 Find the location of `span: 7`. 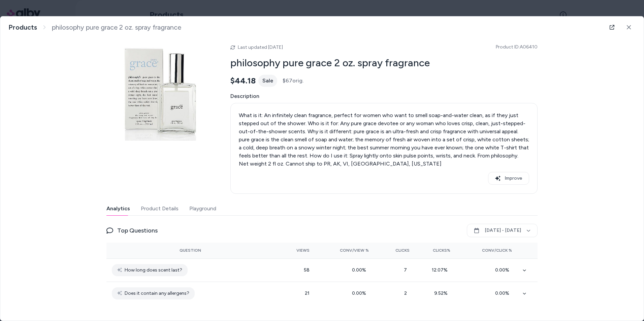

span: 7 is located at coordinates (406, 270).